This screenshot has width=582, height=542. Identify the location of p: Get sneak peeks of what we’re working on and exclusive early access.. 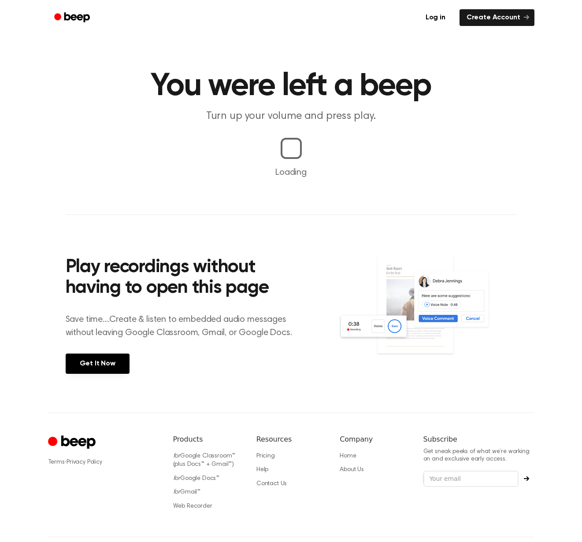
(479, 456).